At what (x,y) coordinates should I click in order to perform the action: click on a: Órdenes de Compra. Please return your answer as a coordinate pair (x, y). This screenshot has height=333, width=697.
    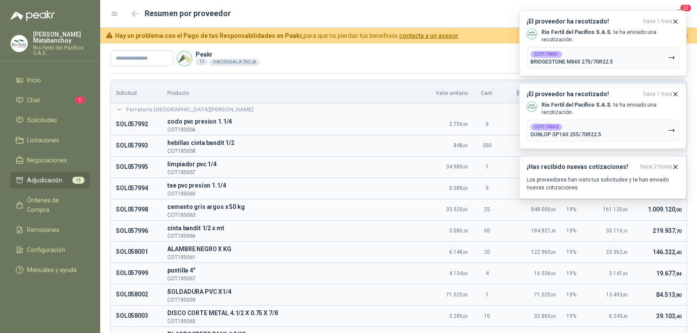
    Looking at the image, I should click on (50, 205).